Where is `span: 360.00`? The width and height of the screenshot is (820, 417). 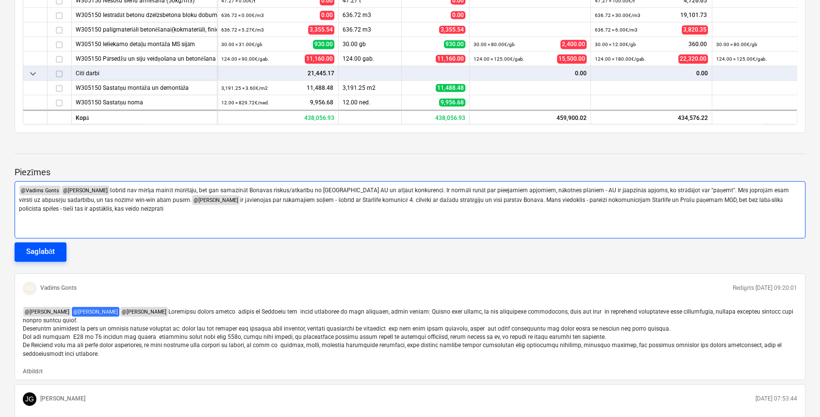
span: 360.00 is located at coordinates (698, 44).